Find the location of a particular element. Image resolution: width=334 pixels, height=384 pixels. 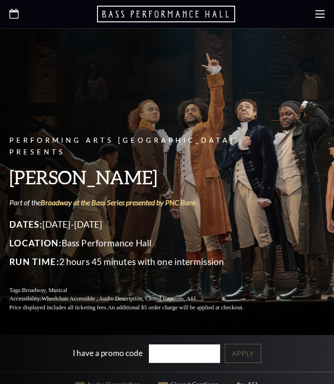

span: Location: is located at coordinates (35, 243).